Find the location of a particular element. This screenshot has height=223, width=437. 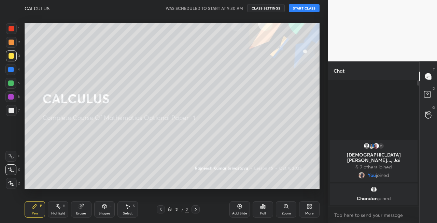

div: Select is located at coordinates (128, 214).